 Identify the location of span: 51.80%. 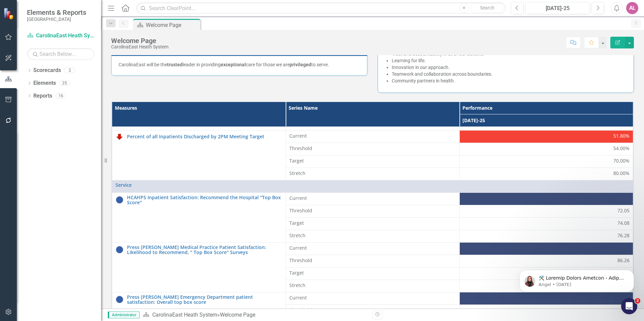
(622, 136).